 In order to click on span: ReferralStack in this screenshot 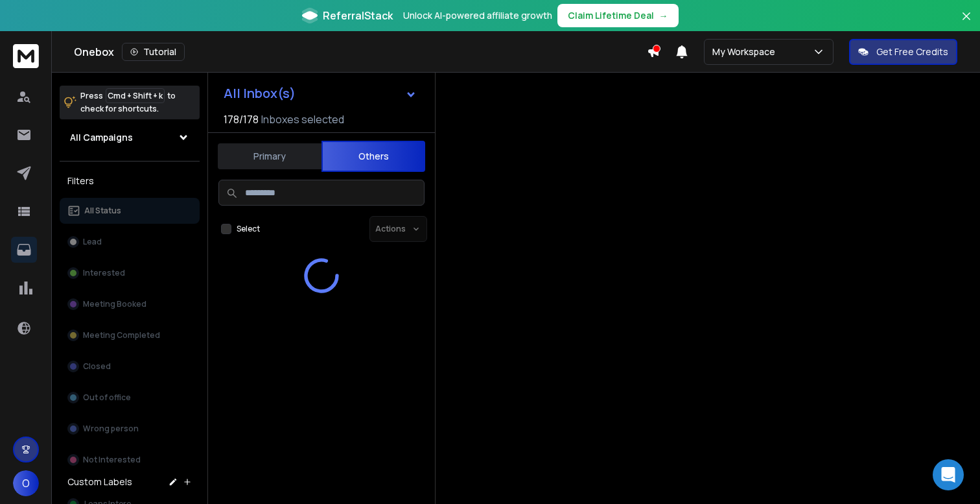, I will do `click(358, 16)`.